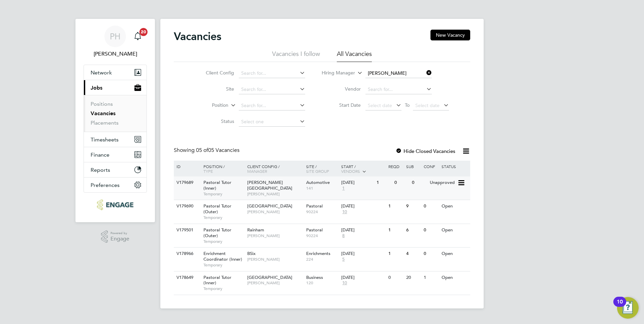  I want to click on div: Client Config /, so click(275, 169).